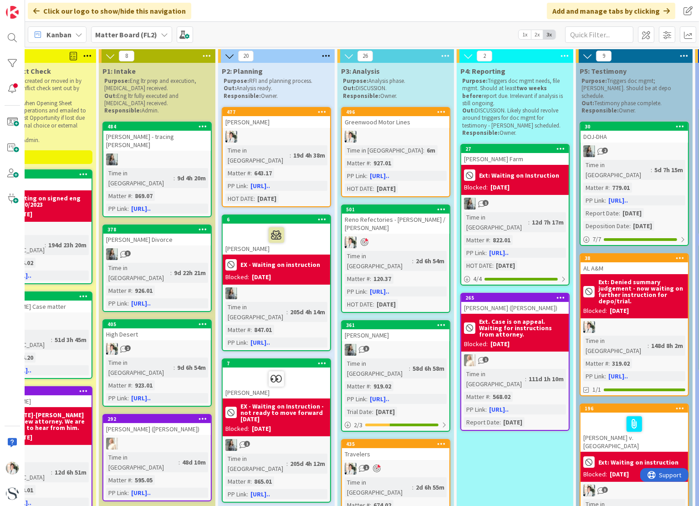 The width and height of the screenshot is (699, 506). What do you see at coordinates (604, 56) in the screenshot?
I see `span: 9` at bounding box center [604, 56].